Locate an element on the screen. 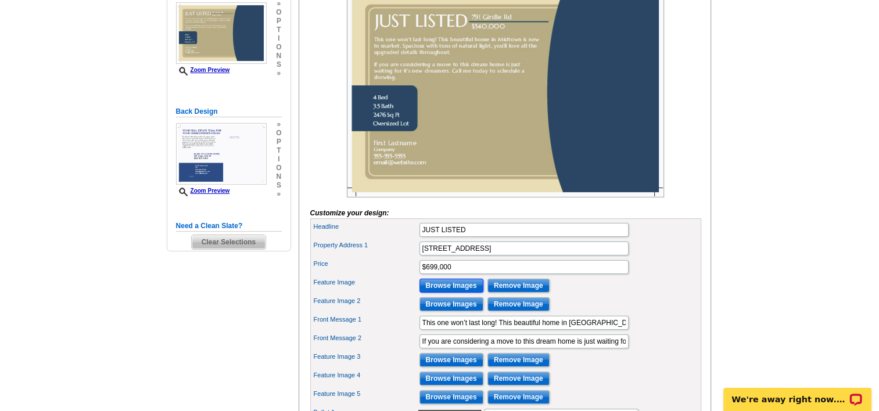 This screenshot has width=879, height=411. img: Z18899505_00001_1.jpg is located at coordinates (221, 33).